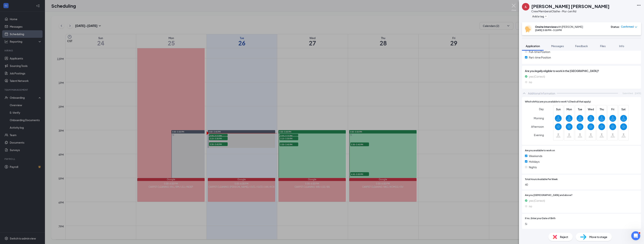 This screenshot has height=244, width=644. Describe the element at coordinates (569, 109) in the screenshot. I see `span: Mon` at that location.